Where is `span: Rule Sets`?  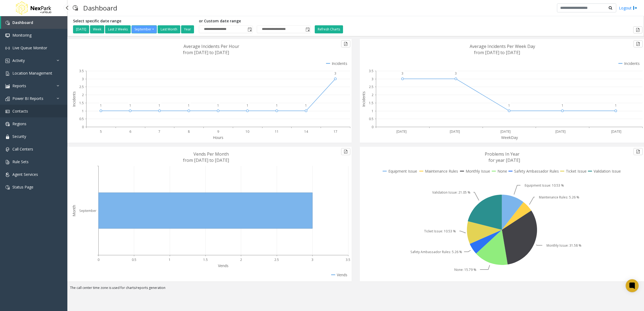
span: Rule Sets is located at coordinates (20, 162).